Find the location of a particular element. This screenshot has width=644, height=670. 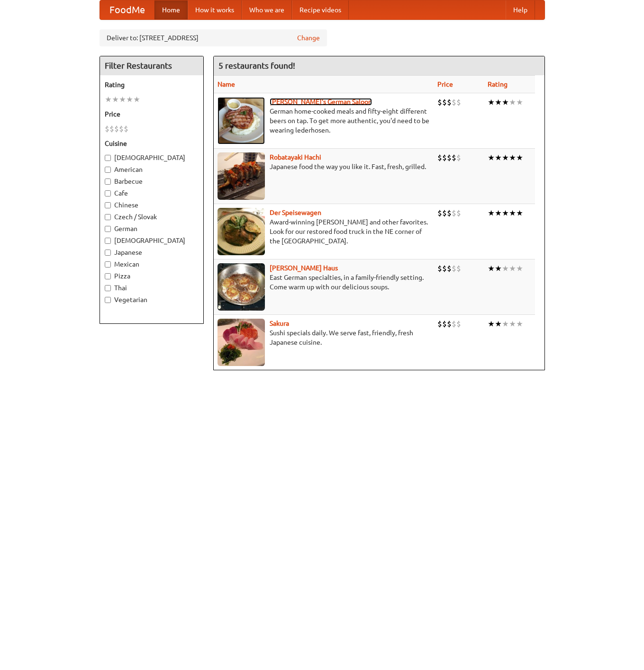

a: Home is located at coordinates (171, 10).